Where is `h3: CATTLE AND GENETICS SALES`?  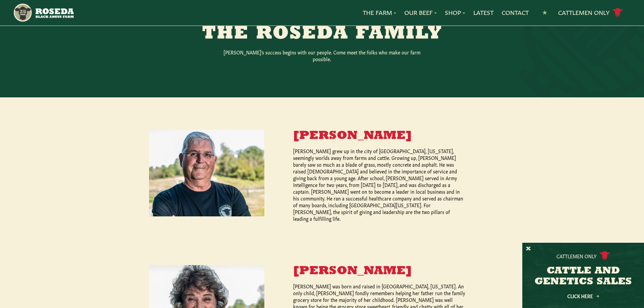 h3: CATTLE AND GENETICS SALES is located at coordinates (583, 277).